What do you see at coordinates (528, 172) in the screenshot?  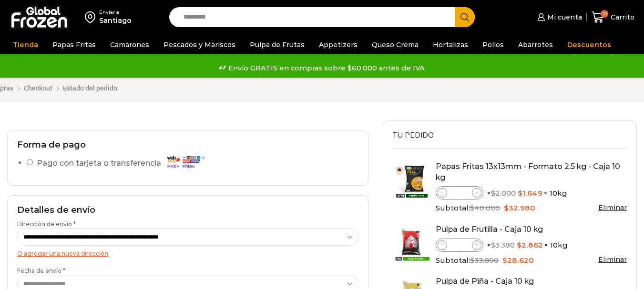 I see `a: Papas Fritas 13x13mm - Formato 2,5 kg - Caja 10 kg` at bounding box center [528, 172].